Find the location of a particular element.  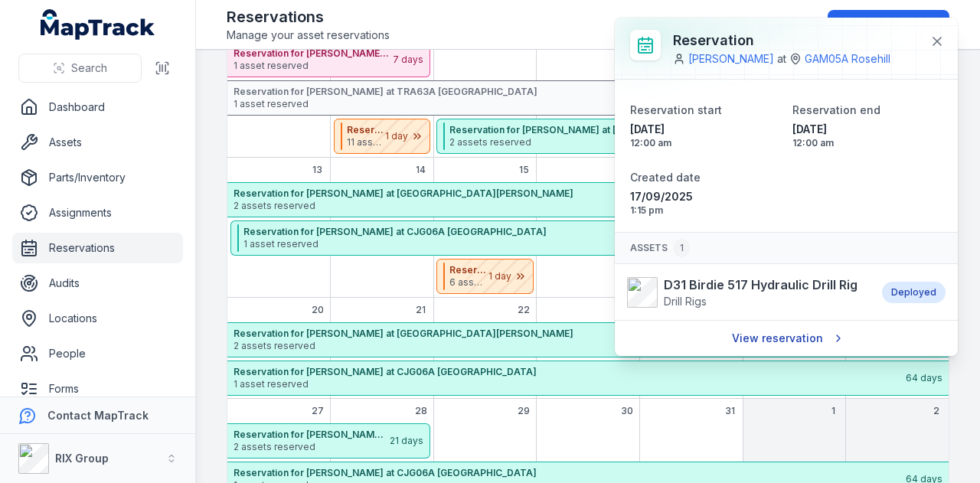

span: 1 is located at coordinates (833, 411).